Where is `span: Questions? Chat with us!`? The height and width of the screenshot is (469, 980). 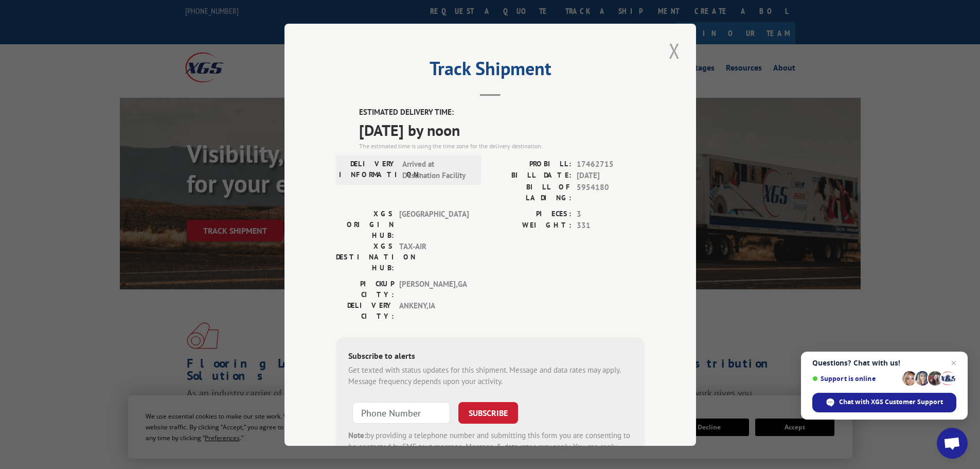 span: Questions? Chat with us! is located at coordinates (884, 363).